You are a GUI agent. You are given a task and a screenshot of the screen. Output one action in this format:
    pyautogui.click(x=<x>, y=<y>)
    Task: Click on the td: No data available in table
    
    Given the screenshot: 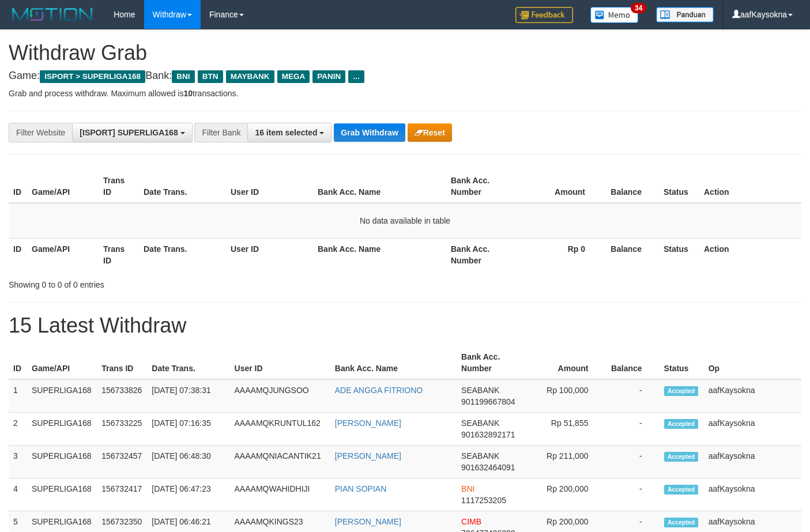 What is the action you would take?
    pyautogui.click(x=405, y=221)
    